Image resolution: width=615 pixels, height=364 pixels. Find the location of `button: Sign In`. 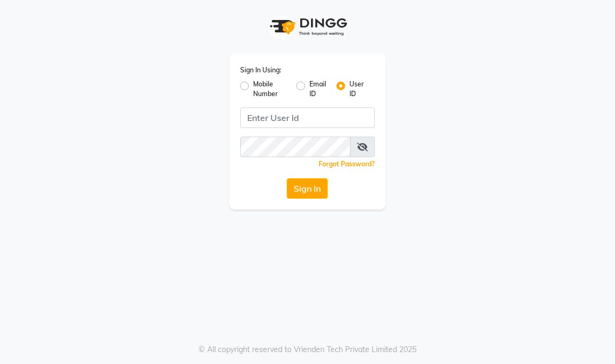

button: Sign In is located at coordinates (307, 188).